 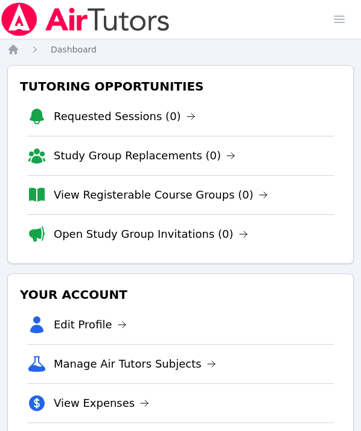 I want to click on a: Manage Air Tutors Subjects, so click(x=135, y=364).